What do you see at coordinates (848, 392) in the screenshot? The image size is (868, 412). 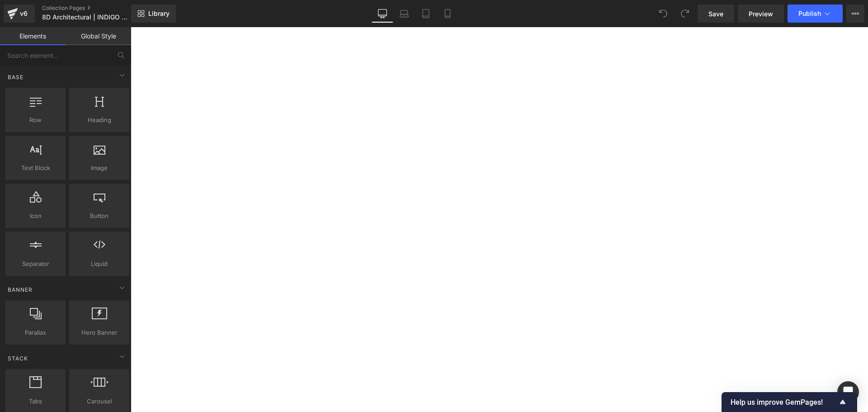 I see `div: Open Intercom Messenger` at bounding box center [848, 392].